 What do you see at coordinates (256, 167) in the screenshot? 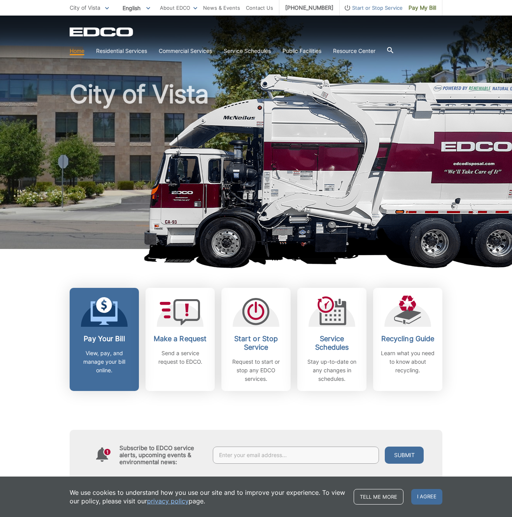
I see `h1: City of Vista` at bounding box center [256, 167].